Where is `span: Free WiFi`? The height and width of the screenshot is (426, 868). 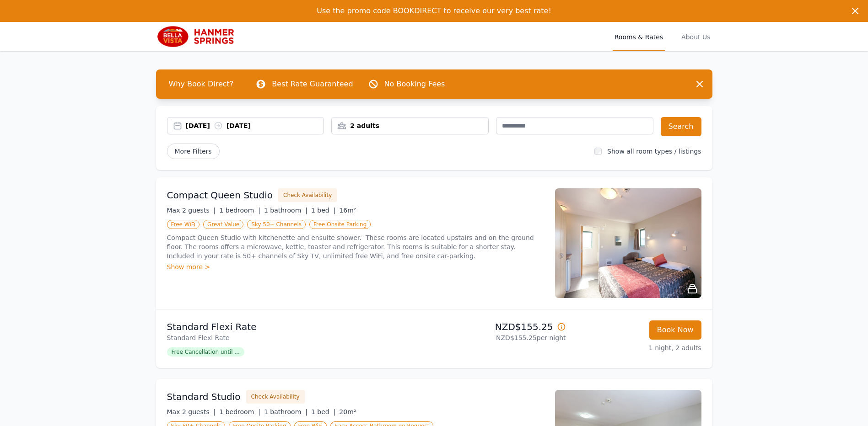
span: Free WiFi is located at coordinates (184, 224).